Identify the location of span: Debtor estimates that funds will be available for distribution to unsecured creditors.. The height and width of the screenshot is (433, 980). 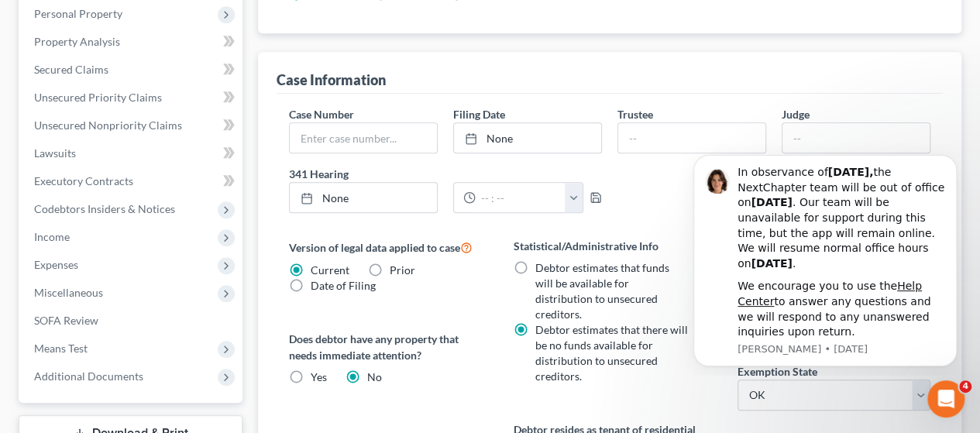
(602, 291).